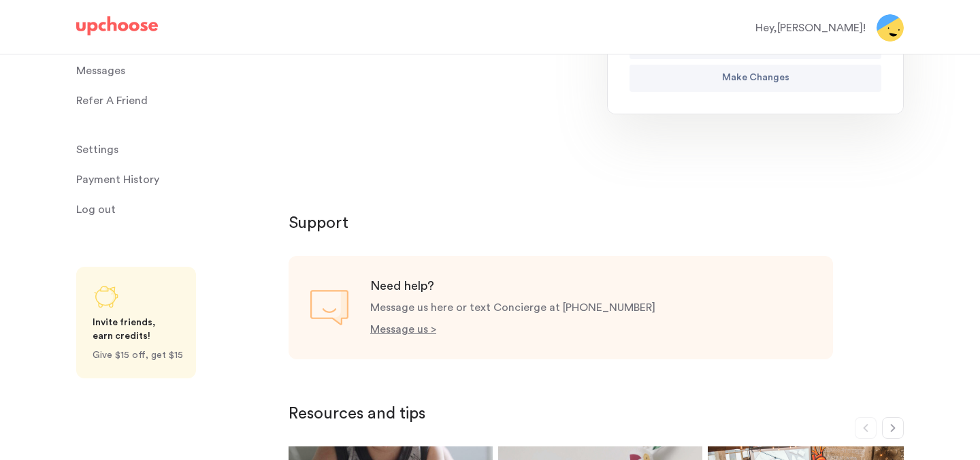  What do you see at coordinates (756, 79) in the screenshot?
I see `p: Make Changes` at bounding box center [756, 79].